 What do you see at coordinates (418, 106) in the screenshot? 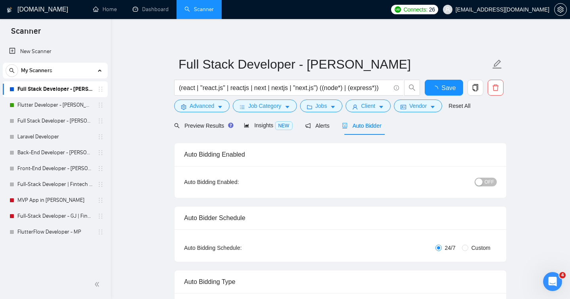
I see `button: idcardVendorcaret-down` at bounding box center [418, 106].